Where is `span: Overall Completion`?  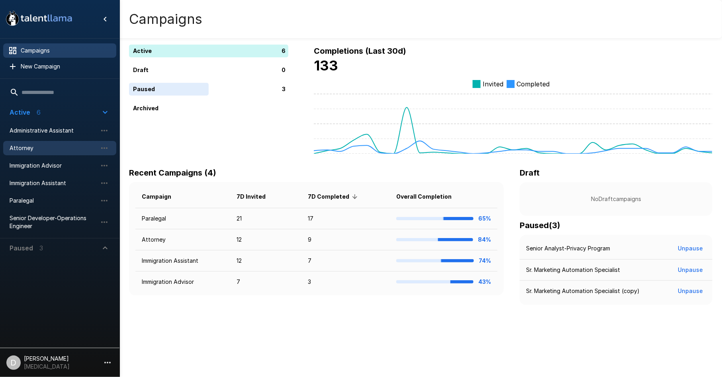 span: Overall Completion is located at coordinates (429, 197).